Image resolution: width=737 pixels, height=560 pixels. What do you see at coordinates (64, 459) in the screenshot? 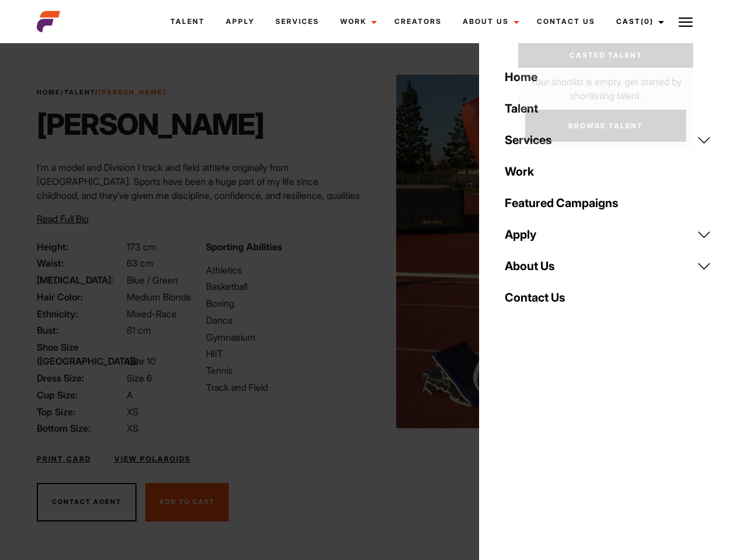
I see `a: Print Card` at bounding box center [64, 459].